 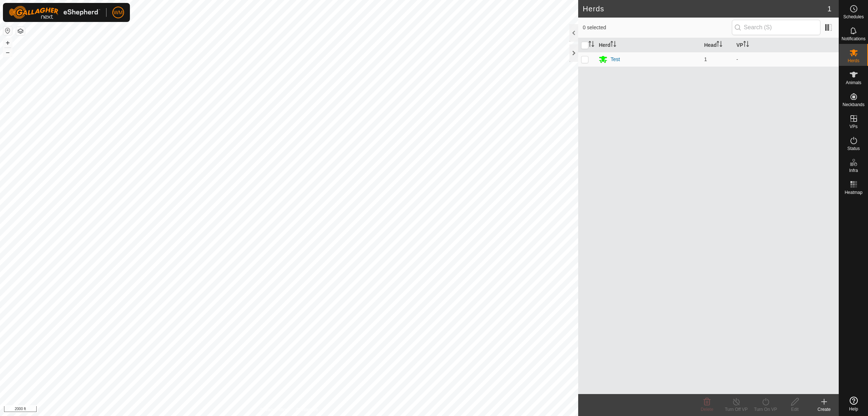 What do you see at coordinates (853, 171) in the screenshot?
I see `span: Infra` at bounding box center [853, 171].